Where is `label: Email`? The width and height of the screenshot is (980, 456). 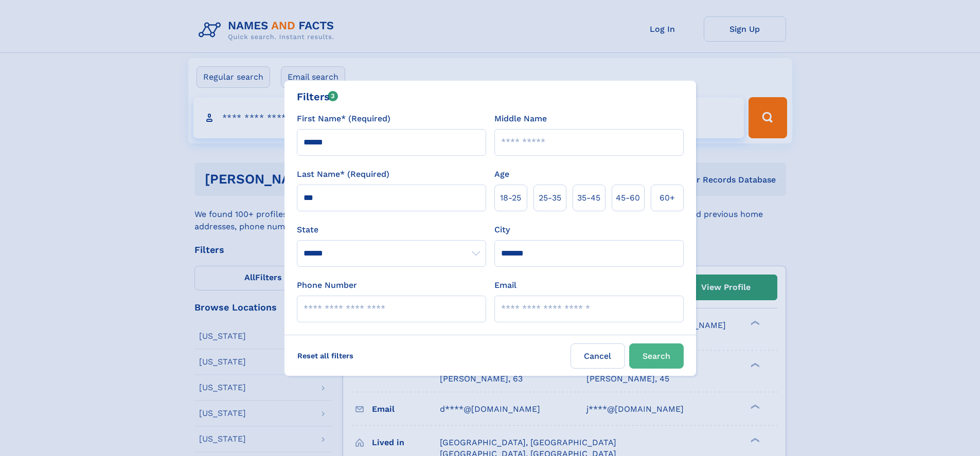 label: Email is located at coordinates (506, 286).